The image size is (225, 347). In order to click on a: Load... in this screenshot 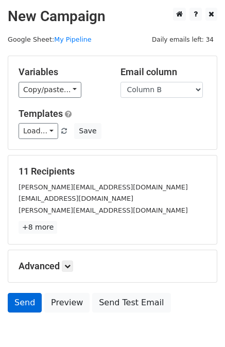, I will do `click(38, 131)`.